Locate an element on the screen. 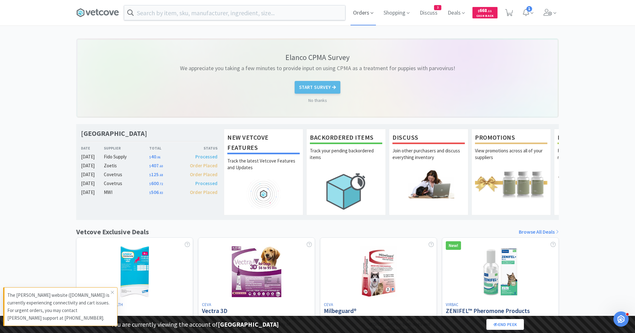 This screenshot has width=635, height=333. span: 668 is located at coordinates (485, 10).